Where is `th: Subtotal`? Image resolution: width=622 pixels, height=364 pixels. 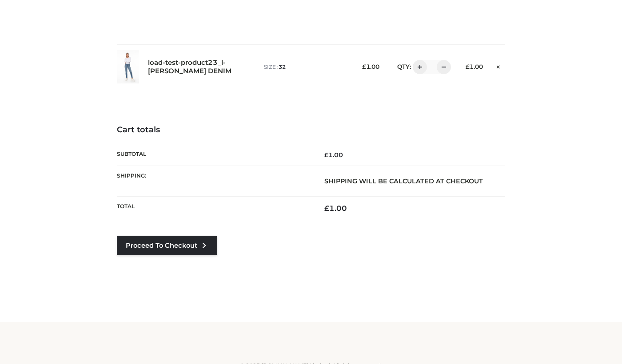
th: Subtotal is located at coordinates (214, 154).